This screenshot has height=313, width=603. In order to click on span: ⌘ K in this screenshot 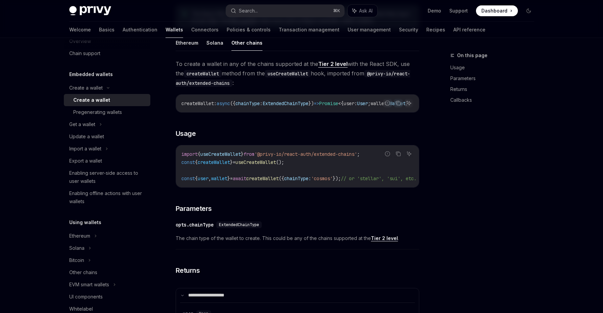, I will do `click(336, 11)`.